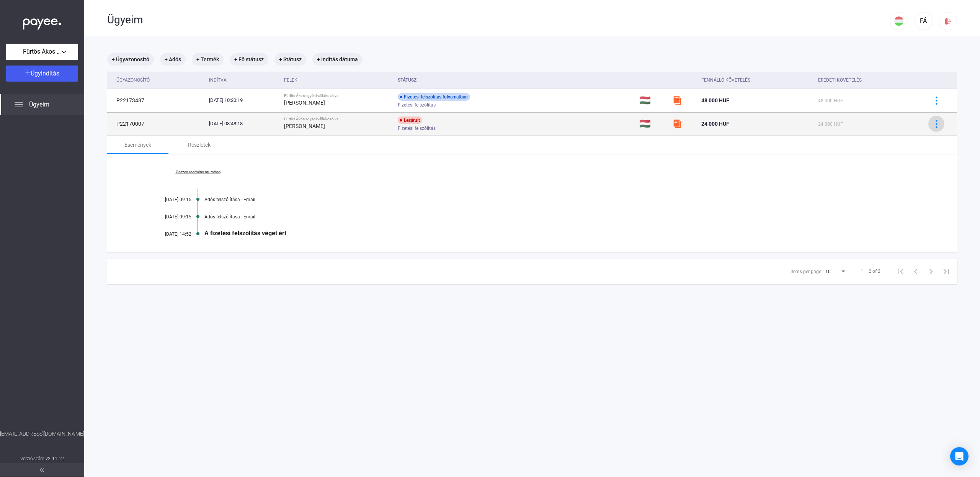  What do you see at coordinates (561, 233) in the screenshot?
I see `div: A fizetési felszólítás véget ért` at bounding box center [561, 233].